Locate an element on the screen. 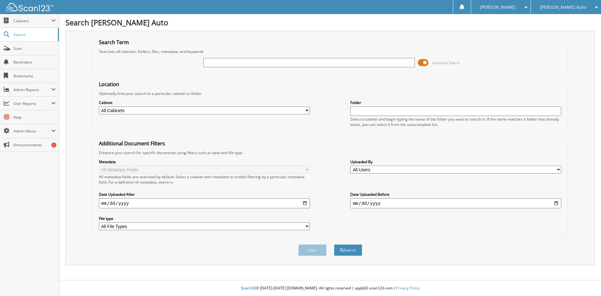 The image size is (601, 296). span: Reminders is located at coordinates (34, 62).